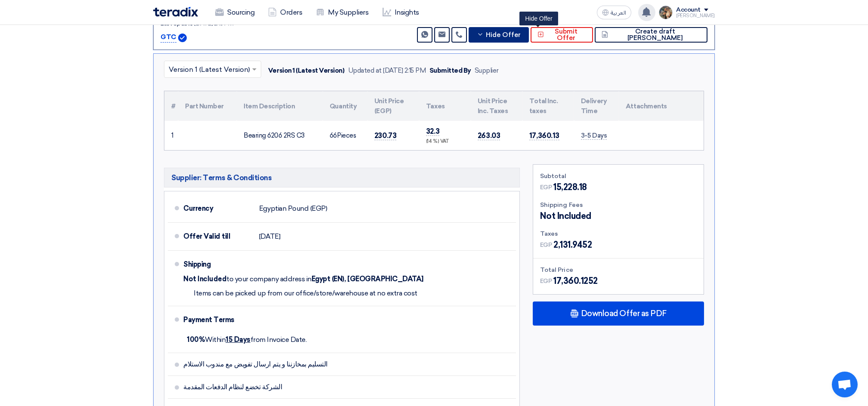 This screenshot has height=406, width=868. I want to click on th: Total Inc. taxes, so click(548, 106).